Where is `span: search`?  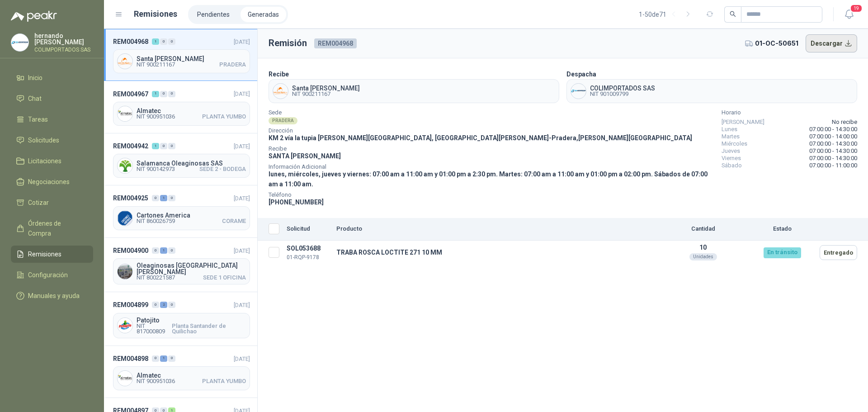
span: search is located at coordinates (733, 14).